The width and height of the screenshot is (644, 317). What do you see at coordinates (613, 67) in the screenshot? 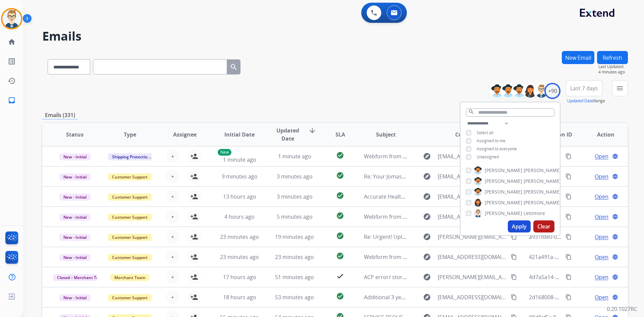
I see `span: Last Updated:` at bounding box center [613, 67].